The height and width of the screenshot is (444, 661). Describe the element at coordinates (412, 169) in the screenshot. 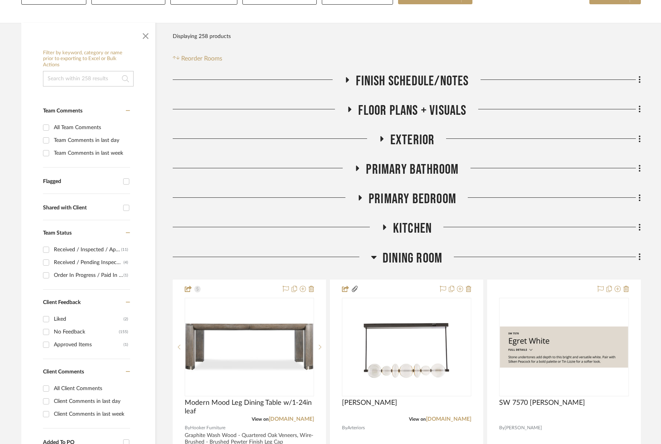

I see `span: Primary Bathroom` at that location.